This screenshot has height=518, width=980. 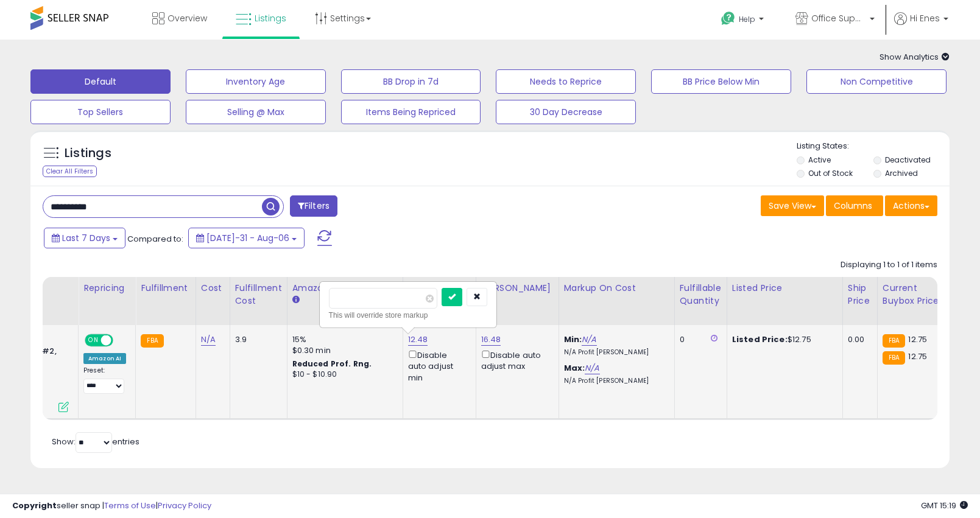 What do you see at coordinates (876, 82) in the screenshot?
I see `button: Non Competitive` at bounding box center [876, 82].